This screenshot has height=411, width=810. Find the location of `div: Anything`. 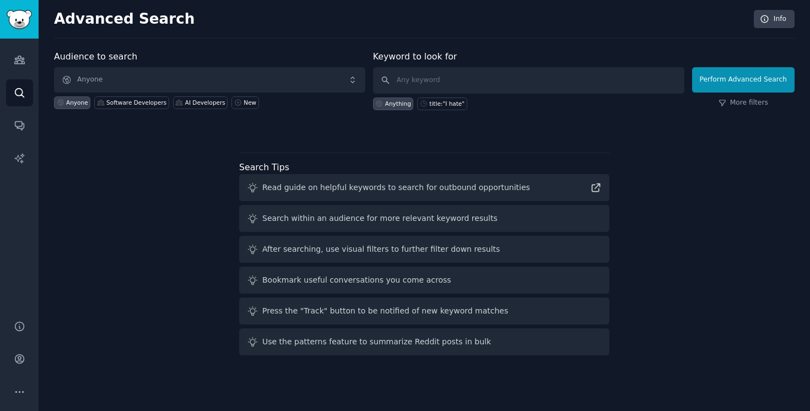

div: Anything is located at coordinates (398, 104).